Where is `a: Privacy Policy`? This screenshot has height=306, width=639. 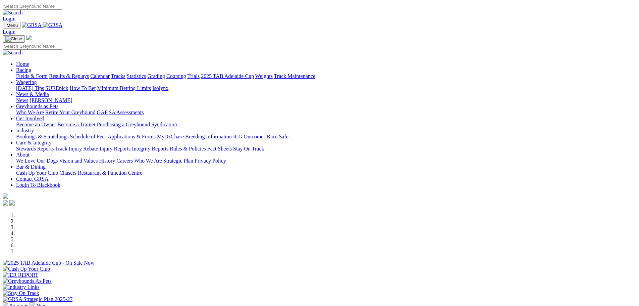 a: Privacy Policy is located at coordinates (210, 160).